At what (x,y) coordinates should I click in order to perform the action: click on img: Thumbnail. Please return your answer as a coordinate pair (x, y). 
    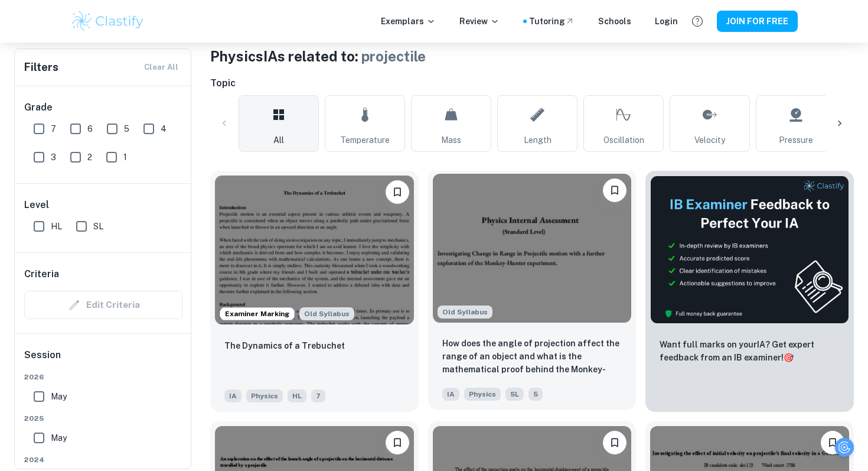
    Looking at the image, I should click on (749, 249).